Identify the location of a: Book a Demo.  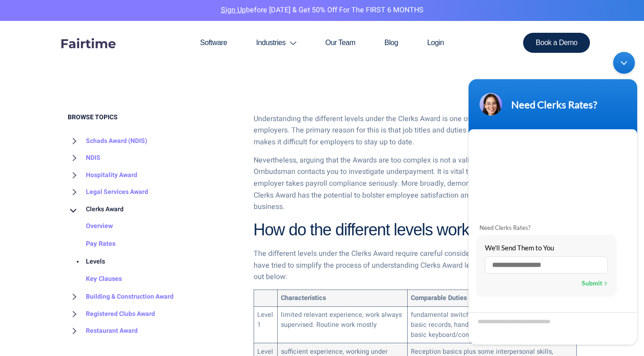
(557, 43).